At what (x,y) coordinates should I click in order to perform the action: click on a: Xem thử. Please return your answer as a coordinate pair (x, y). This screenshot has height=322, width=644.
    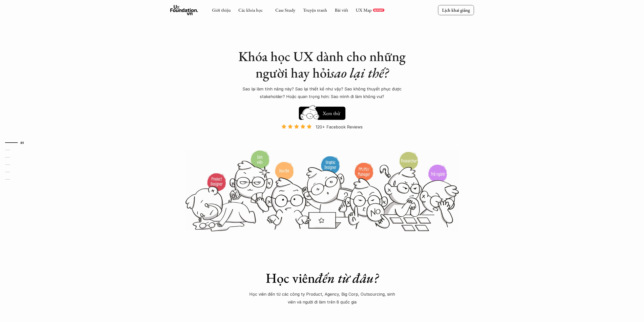
    Looking at the image, I should click on (322, 112).